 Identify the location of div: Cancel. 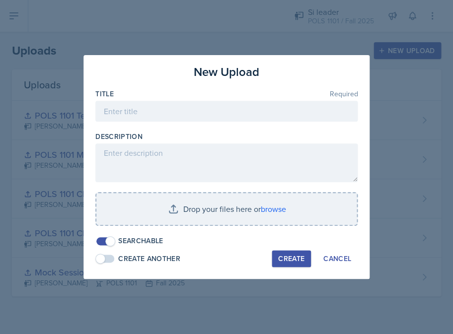
(337, 259).